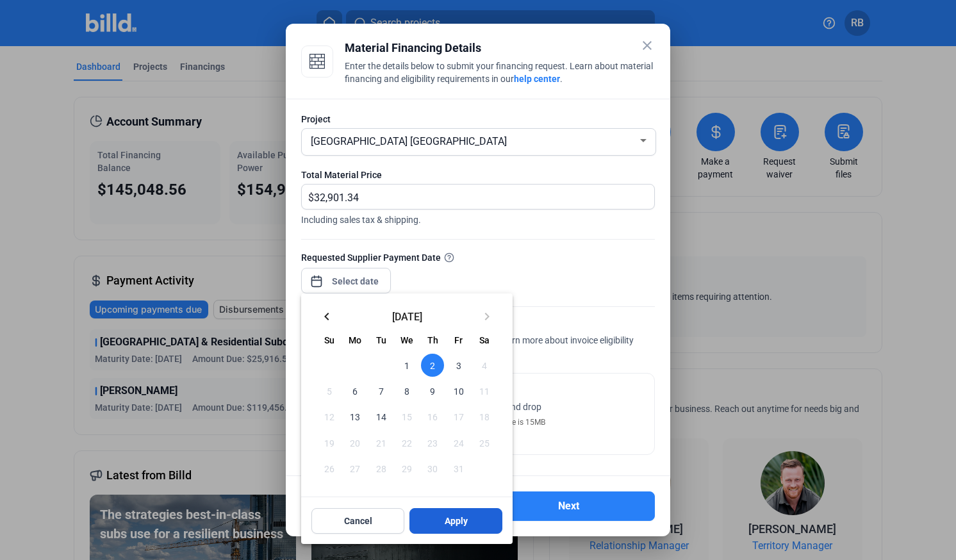  Describe the element at coordinates (381, 417) in the screenshot. I see `span: 14` at that location.